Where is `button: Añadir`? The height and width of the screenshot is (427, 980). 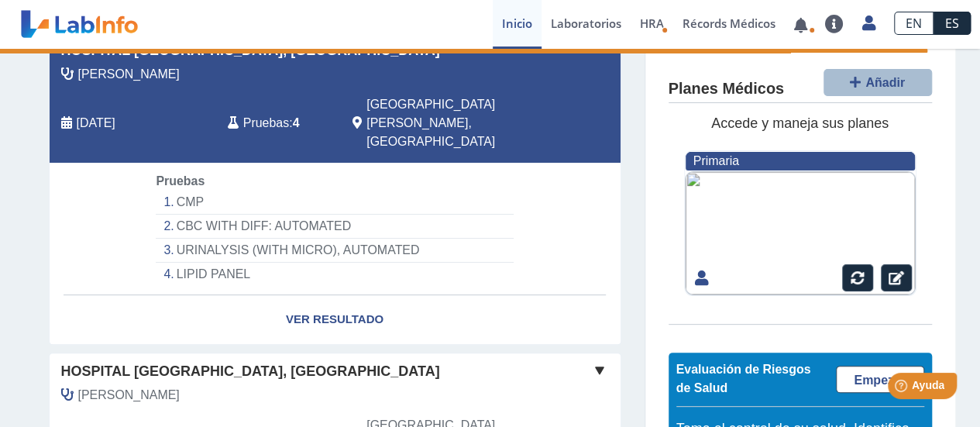 button: Añadir is located at coordinates (878, 82).